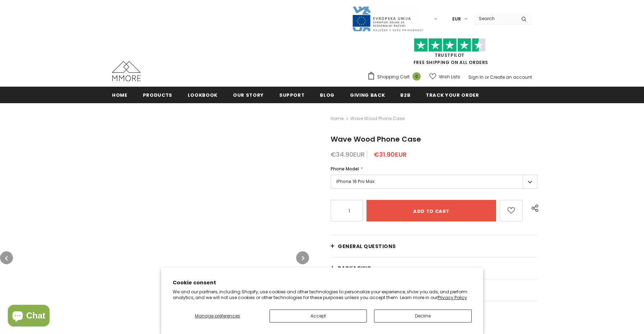  Describe the element at coordinates (367, 94) in the screenshot. I see `a: Giving back` at that location.